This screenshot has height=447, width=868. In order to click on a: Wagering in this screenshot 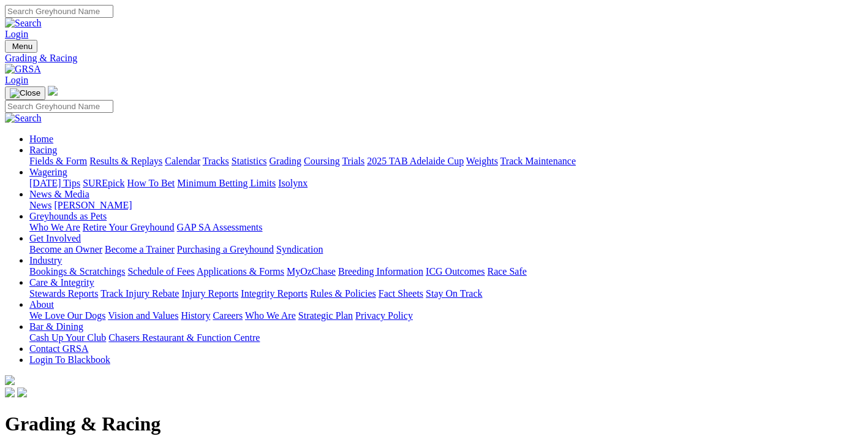, I will do `click(48, 172)`.